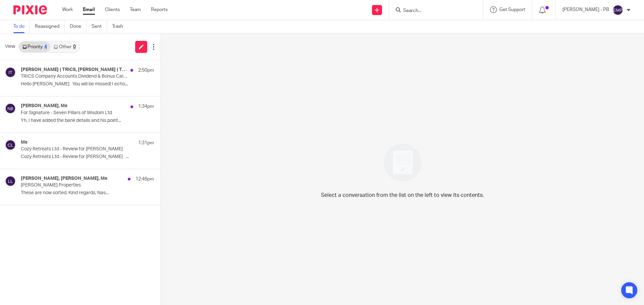 The width and height of the screenshot is (644, 305). I want to click on a: Priority4, so click(34, 47).